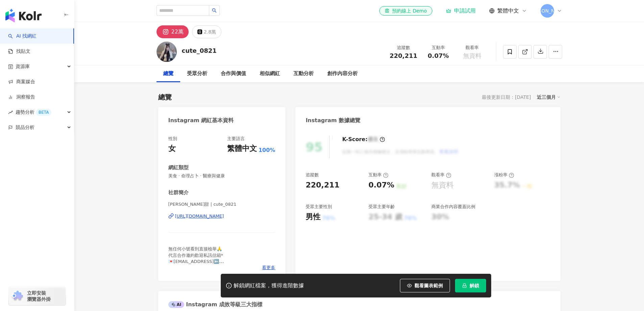 The width and height of the screenshot is (644, 311). I want to click on div: 受眾主要性別, so click(319, 207).